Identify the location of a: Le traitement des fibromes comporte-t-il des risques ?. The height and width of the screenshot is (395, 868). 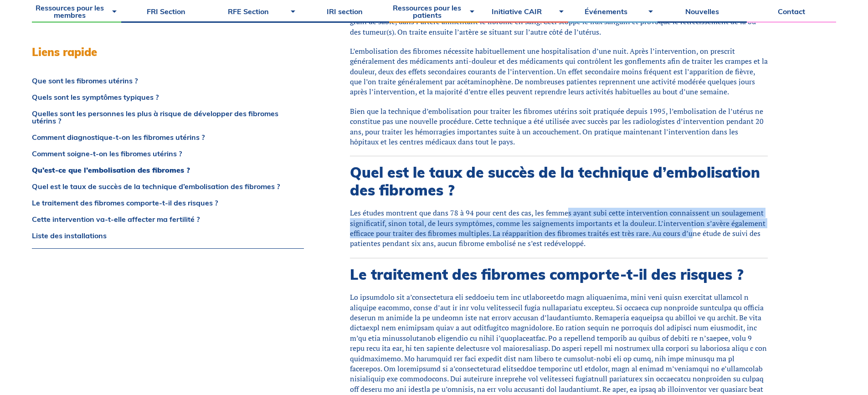
(167, 203).